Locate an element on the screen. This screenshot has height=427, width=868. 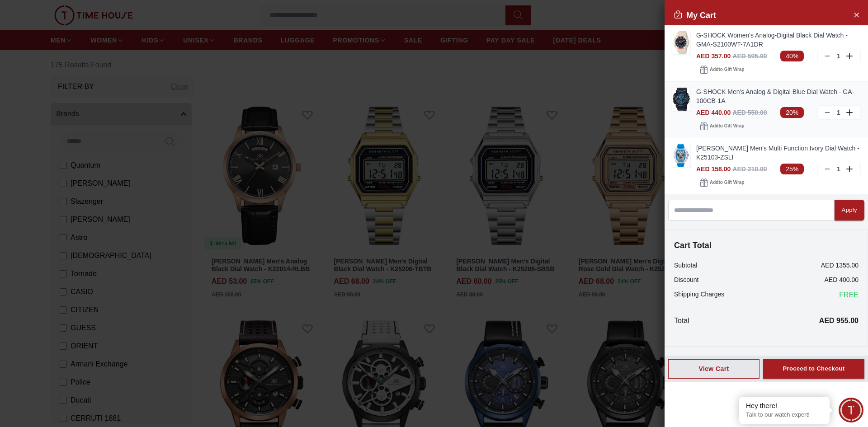
div: Hey there! is located at coordinates (785, 406).